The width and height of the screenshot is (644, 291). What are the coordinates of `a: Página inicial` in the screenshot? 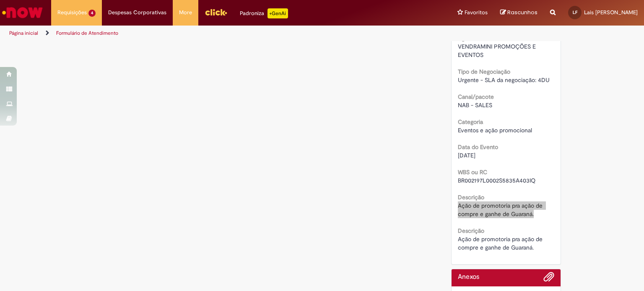 It's located at (24, 33).